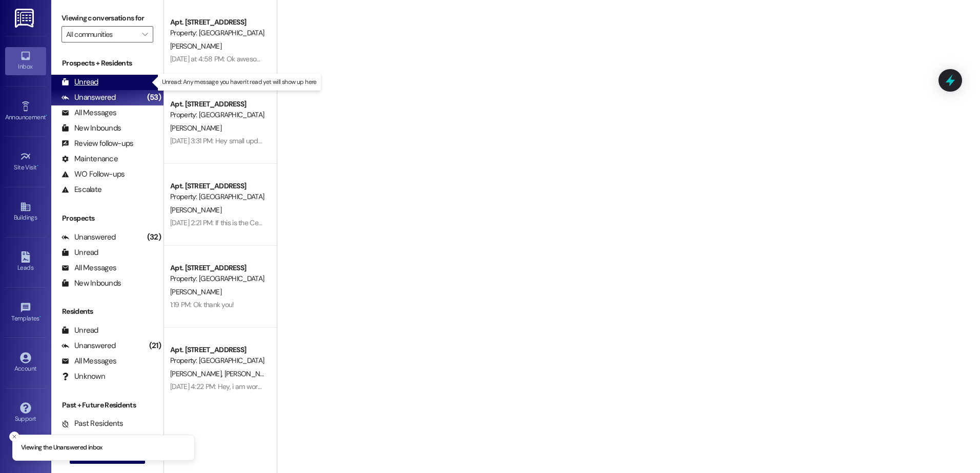  I want to click on div: WO Follow-ups, so click(93, 174).